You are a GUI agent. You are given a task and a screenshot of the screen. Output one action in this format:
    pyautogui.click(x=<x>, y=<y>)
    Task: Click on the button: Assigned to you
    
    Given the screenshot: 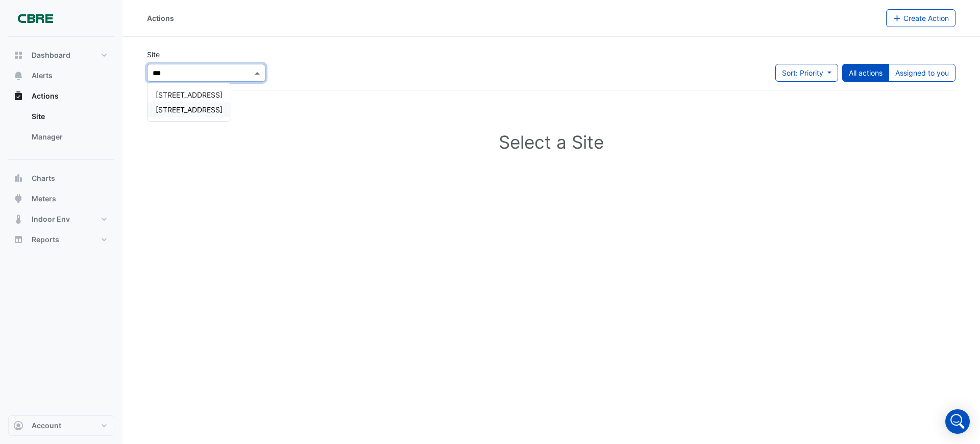 What is the action you would take?
    pyautogui.click(x=922, y=72)
    